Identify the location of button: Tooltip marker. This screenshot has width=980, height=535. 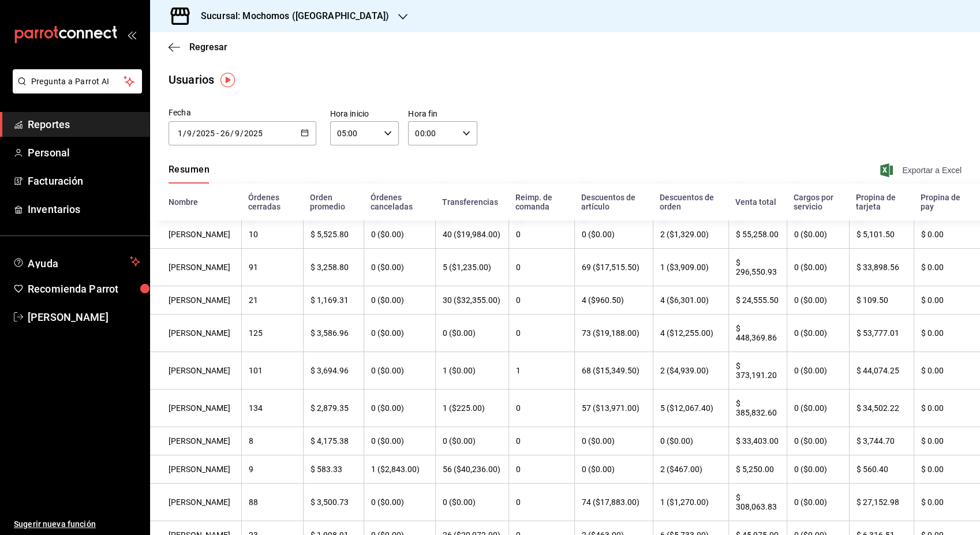
(228, 80).